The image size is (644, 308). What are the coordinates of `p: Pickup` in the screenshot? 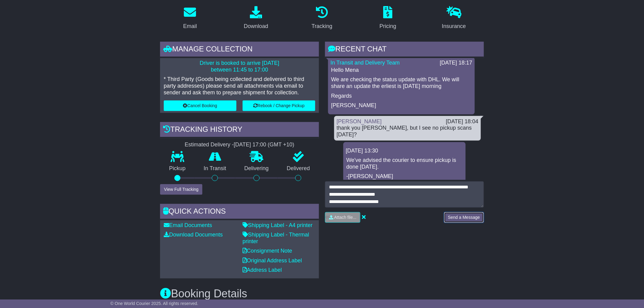 It's located at (177, 168).